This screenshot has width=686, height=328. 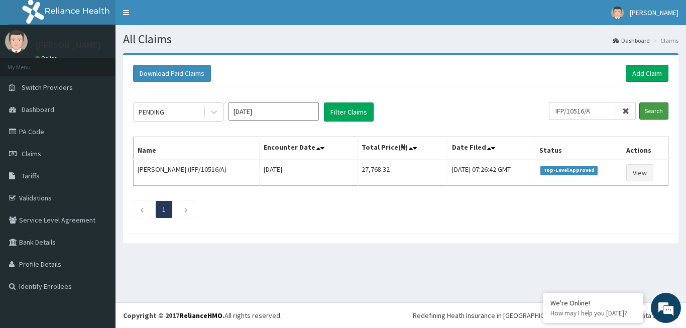 What do you see at coordinates (47, 87) in the screenshot?
I see `span: Switch Providers` at bounding box center [47, 87].